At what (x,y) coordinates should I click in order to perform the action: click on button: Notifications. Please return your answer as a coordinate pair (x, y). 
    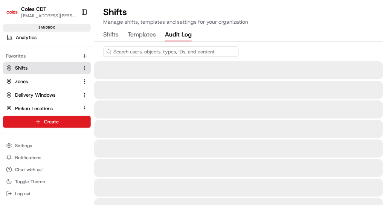
    Looking at the image, I should click on (47, 158).